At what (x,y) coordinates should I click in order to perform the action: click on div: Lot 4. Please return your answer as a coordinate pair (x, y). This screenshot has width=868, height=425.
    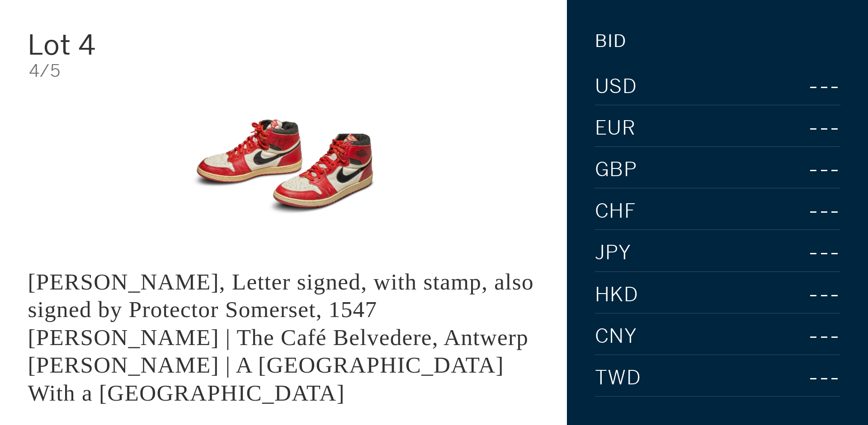
    Looking at the image, I should click on (113, 45).